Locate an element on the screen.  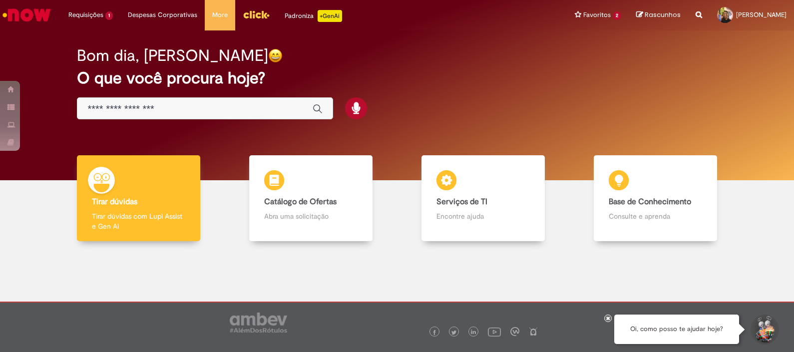
img: logo_footer_naosei.png is located at coordinates (533, 331).